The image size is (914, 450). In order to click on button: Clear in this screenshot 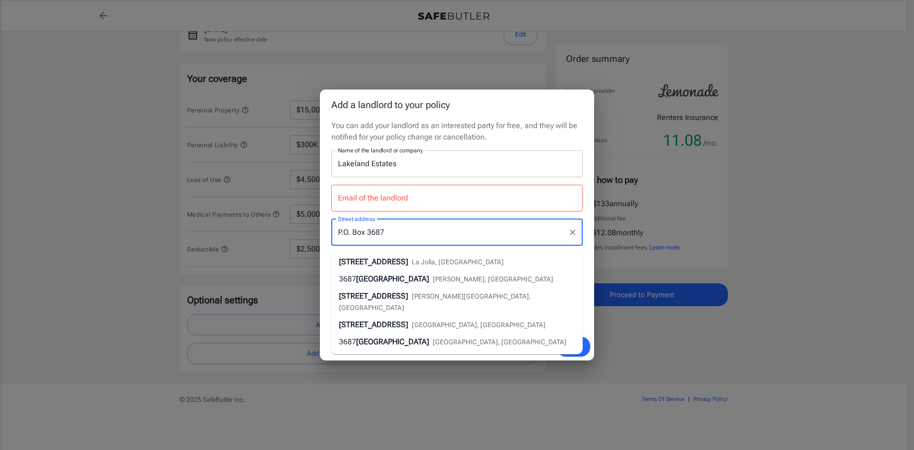, I will do `click(573, 232)`.